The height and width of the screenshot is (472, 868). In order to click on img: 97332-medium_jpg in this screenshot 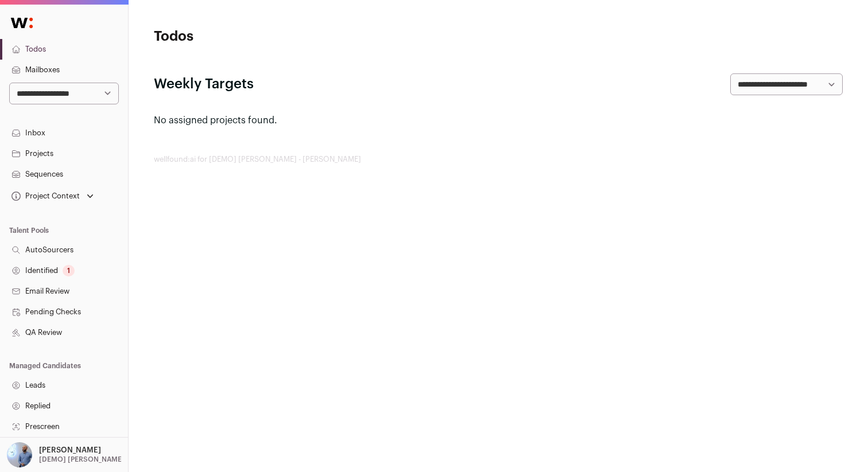, I will do `click(20, 455)`.